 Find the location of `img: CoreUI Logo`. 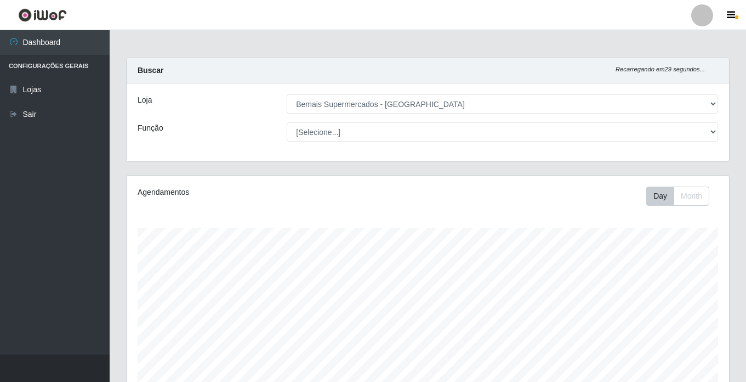

img: CoreUI Logo is located at coordinates (42, 15).